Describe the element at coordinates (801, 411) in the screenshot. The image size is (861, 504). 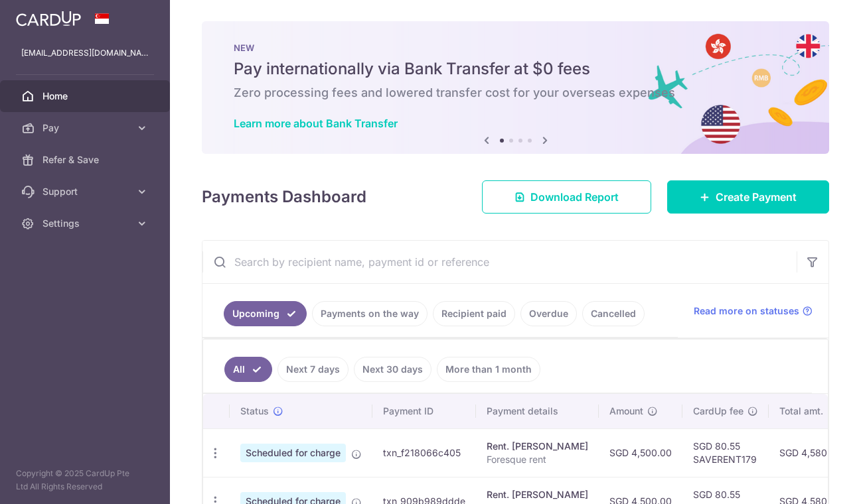
I see `span: Total amt.` at that location.